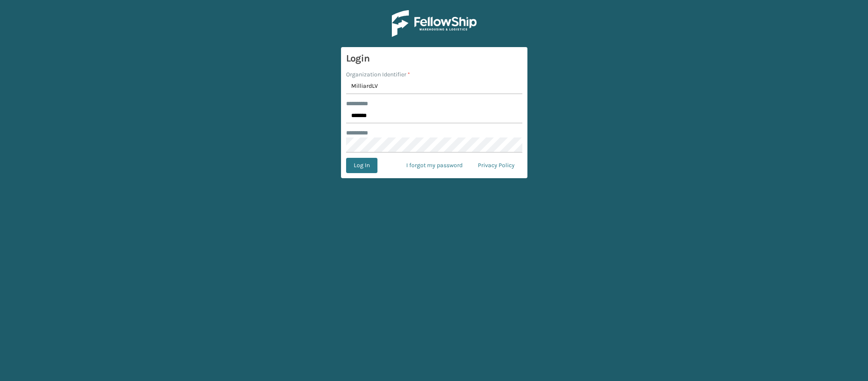 This screenshot has height=381, width=868. What do you see at coordinates (496, 166) in the screenshot?
I see `a: Privacy Policy` at bounding box center [496, 166].